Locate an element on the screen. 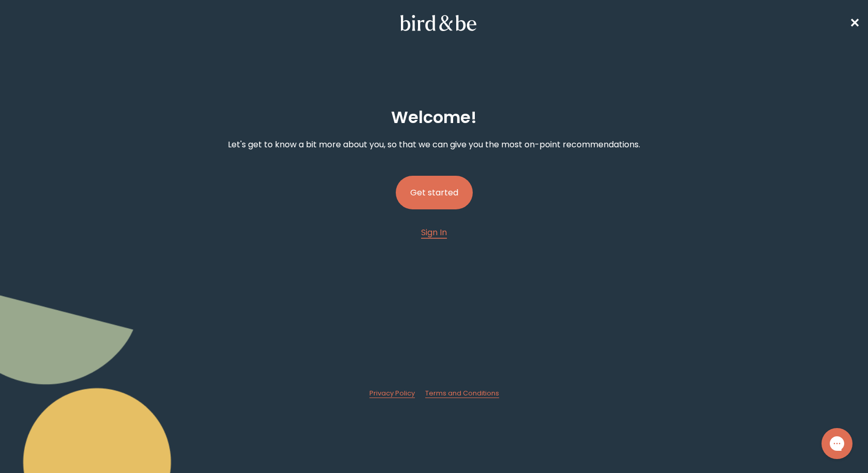 This screenshot has height=473, width=868. button: Gorgias live chat is located at coordinates (21, 19).